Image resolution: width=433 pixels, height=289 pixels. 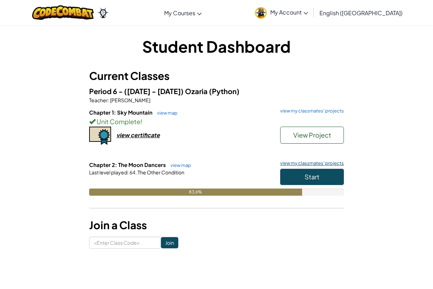 I want to click on button: View Project, so click(x=312, y=135).